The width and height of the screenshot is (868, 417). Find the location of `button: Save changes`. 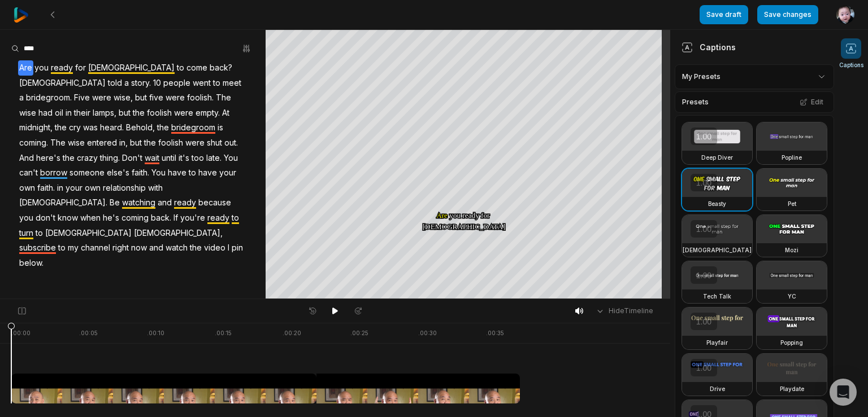

button: Save changes is located at coordinates (788, 15).